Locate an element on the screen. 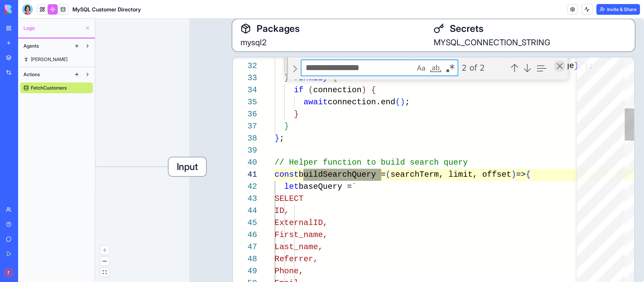  img: ACg8ocK9p4COroYERF96wq_Nqbucimpd5rvzMLLyBNHYTn_bI3RzLw=s96-c is located at coordinates (9, 273).